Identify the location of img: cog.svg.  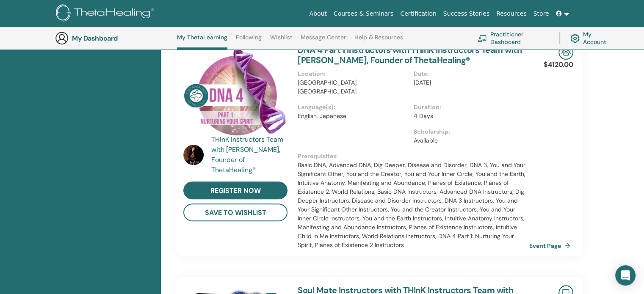
(575, 38).